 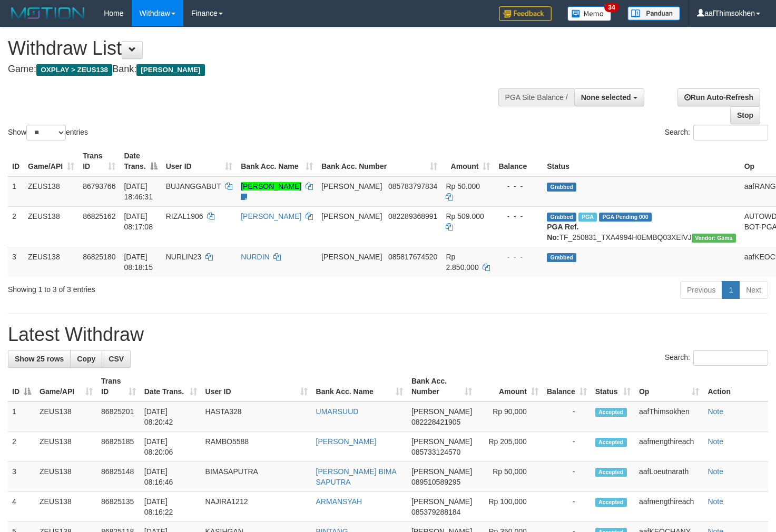 I want to click on td: 86825201, so click(x=119, y=417).